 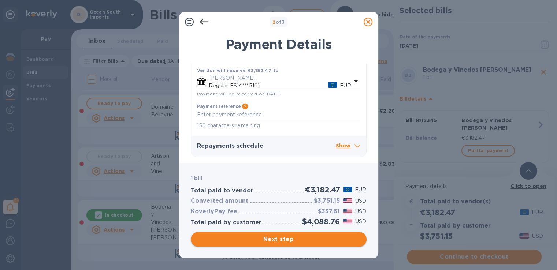 What do you see at coordinates (222, 191) in the screenshot?
I see `h3: Total paid to vendor` at bounding box center [222, 191].